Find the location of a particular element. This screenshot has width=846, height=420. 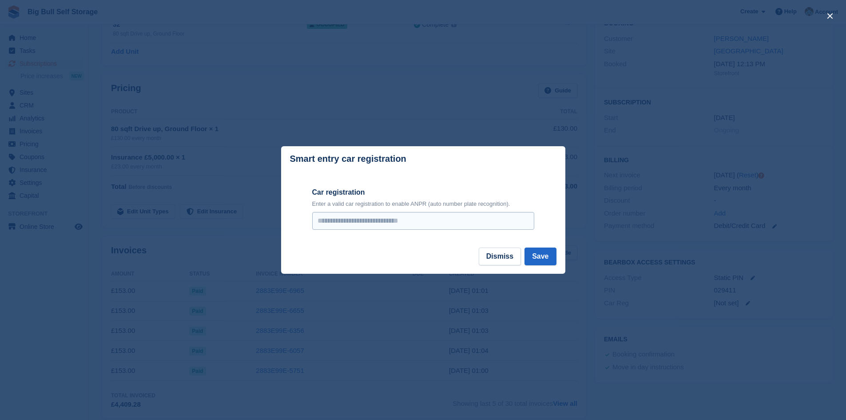

p: Enter a valid car registration to enable ANPR (auto number plate recognition). is located at coordinates (423, 204).